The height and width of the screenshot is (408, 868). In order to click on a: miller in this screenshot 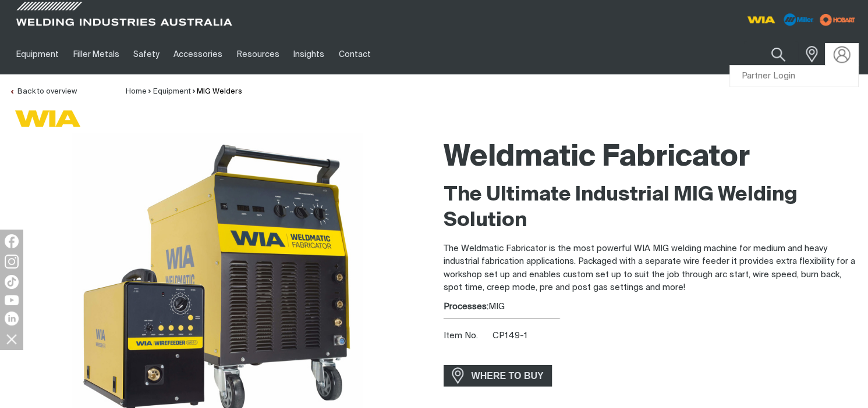, I will do `click(837, 20)`.